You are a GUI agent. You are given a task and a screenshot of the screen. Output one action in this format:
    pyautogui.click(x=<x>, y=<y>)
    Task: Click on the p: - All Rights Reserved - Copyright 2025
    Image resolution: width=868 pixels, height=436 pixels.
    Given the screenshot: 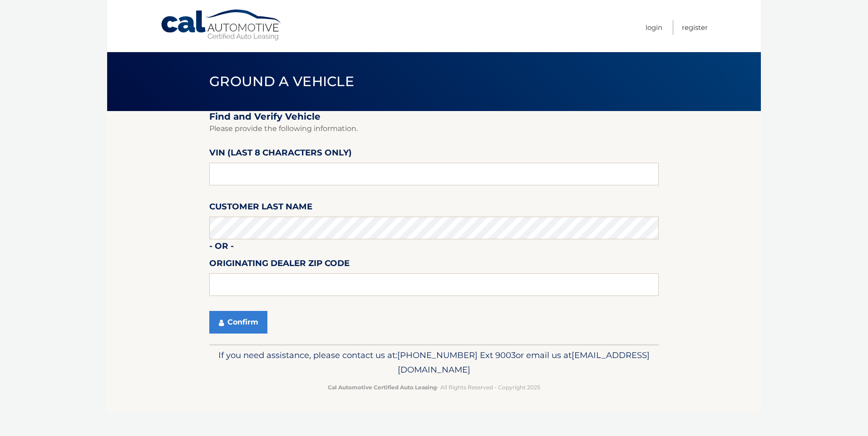 What is the action you would take?
    pyautogui.click(x=434, y=387)
    